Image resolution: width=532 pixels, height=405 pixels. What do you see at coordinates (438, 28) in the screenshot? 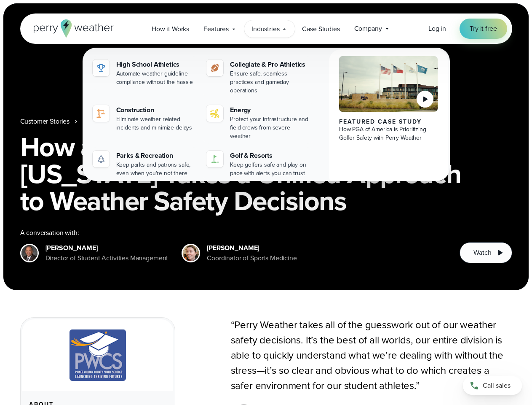
I see `a: Log in` at bounding box center [438, 28].